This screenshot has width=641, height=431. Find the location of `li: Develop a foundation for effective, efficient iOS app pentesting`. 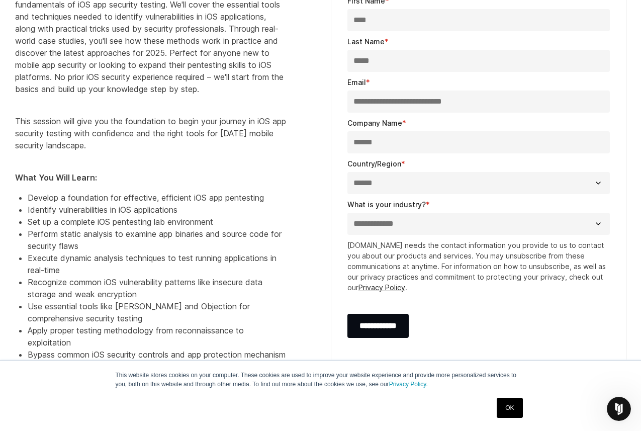

li: Develop a foundation for effective, efficient iOS app pentesting is located at coordinates (157, 198).